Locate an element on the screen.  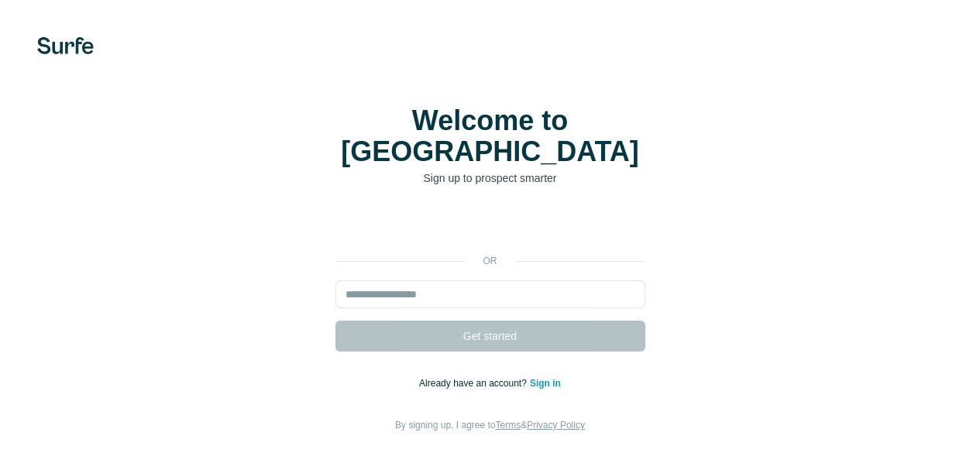
span: Already have an account? is located at coordinates (474, 383).